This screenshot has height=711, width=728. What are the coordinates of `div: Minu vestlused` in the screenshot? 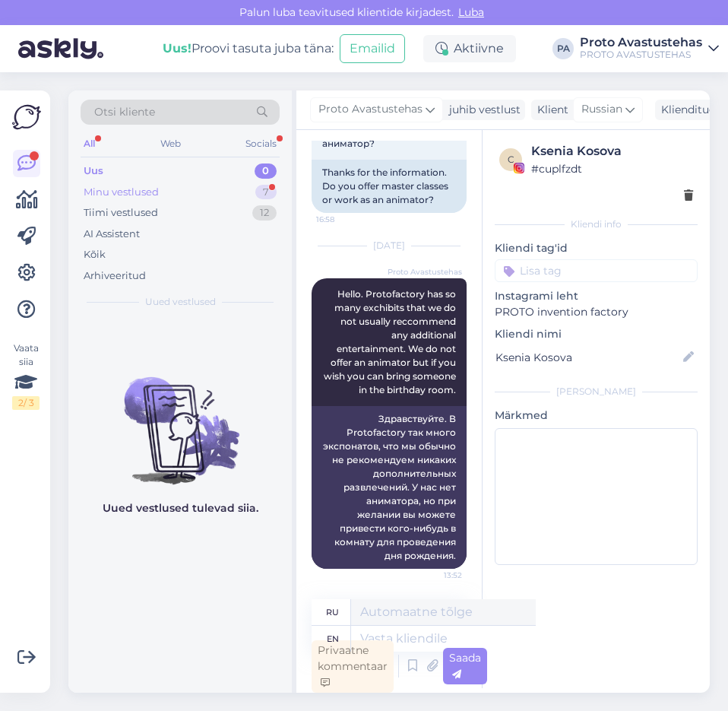 It's located at (121, 192).